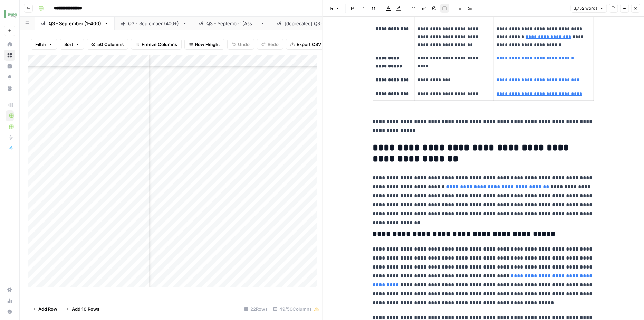 The width and height of the screenshot is (644, 320). I want to click on a: Usage, so click(10, 301).